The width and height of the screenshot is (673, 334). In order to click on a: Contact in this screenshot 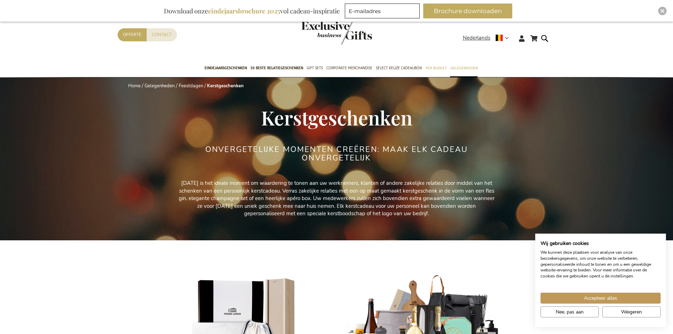, I will do `click(162, 35)`.